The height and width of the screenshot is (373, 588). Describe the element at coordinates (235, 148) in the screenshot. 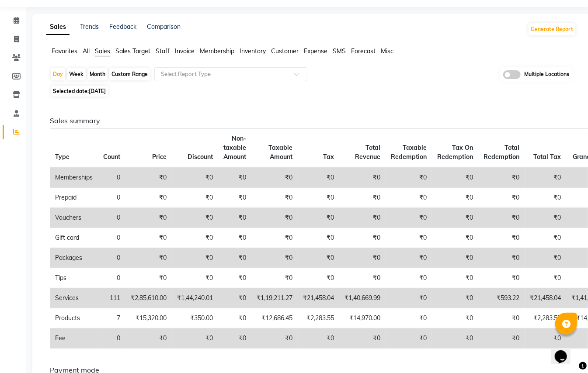

I see `span: Non-taxable Amount` at that location.